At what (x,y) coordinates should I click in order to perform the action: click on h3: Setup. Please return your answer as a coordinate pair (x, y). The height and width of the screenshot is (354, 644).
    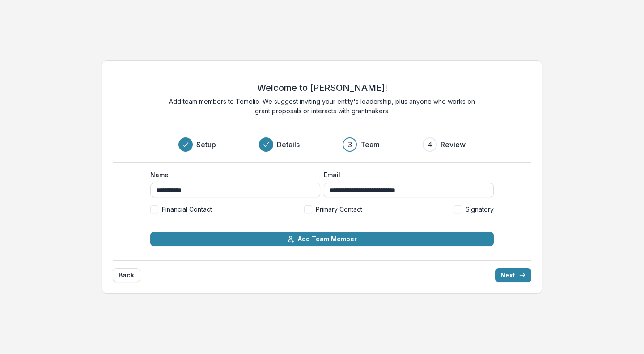
    Looking at the image, I should click on (206, 144).